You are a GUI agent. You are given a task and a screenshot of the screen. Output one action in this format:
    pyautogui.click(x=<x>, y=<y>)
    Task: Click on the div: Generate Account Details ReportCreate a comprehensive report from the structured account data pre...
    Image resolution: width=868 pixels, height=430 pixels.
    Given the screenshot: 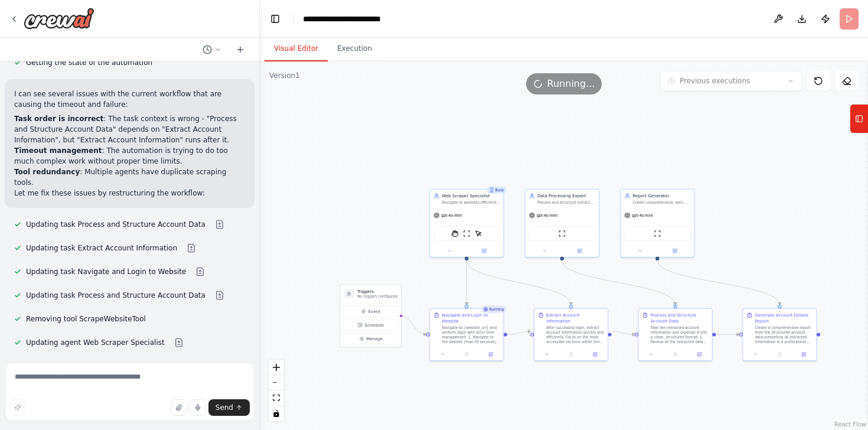 What is the action you would take?
    pyautogui.click(x=780, y=334)
    